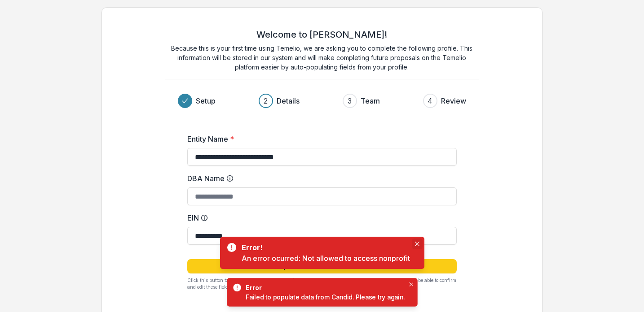  Describe the element at coordinates (453, 101) in the screenshot. I see `h3: Review` at that location.